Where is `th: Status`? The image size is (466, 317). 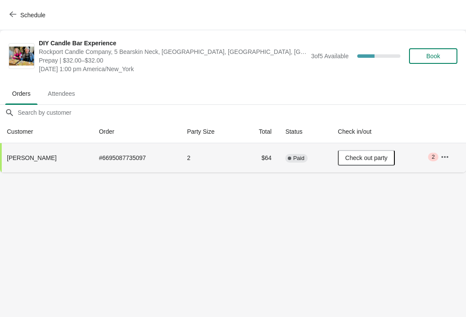
th: Status is located at coordinates (305, 132).